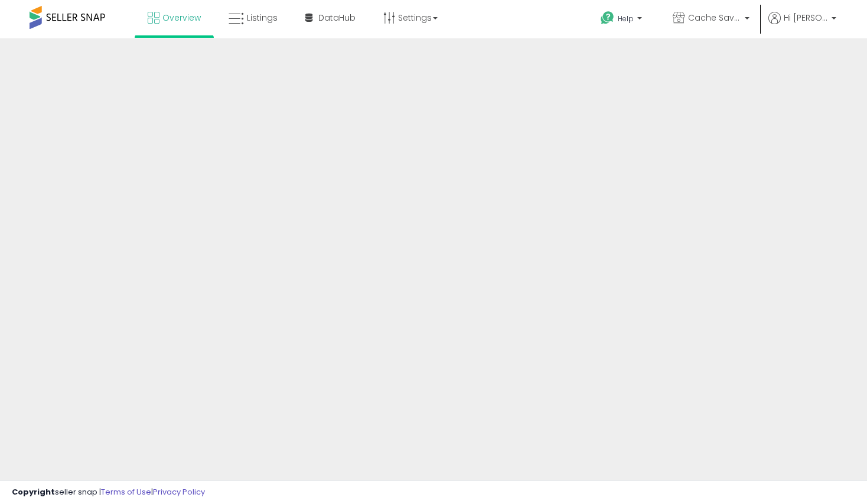 The height and width of the screenshot is (504, 867). I want to click on a: Help, so click(622, 20).